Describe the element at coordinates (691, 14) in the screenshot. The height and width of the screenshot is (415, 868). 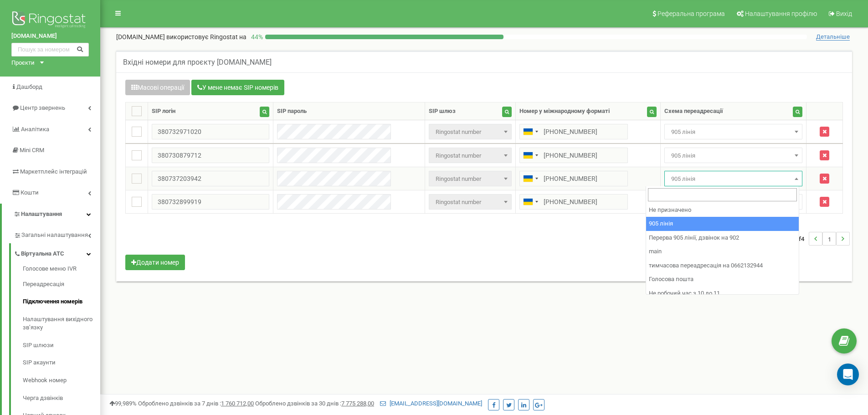
I see `span: Реферальна програма` at that location.